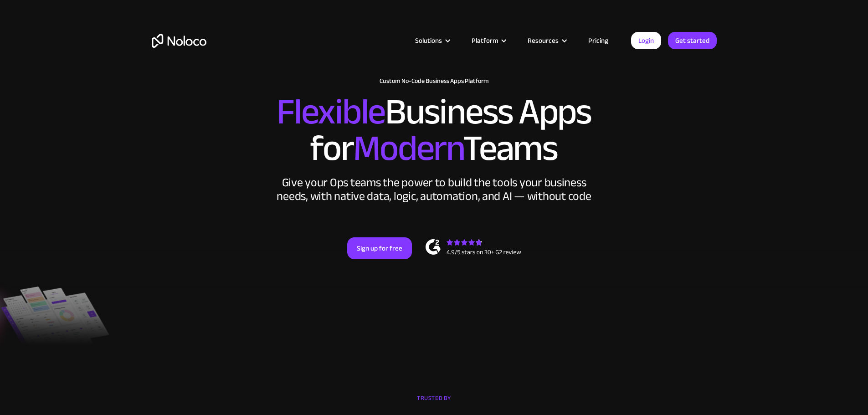  What do you see at coordinates (692, 41) in the screenshot?
I see `a: Get started` at bounding box center [692, 41].